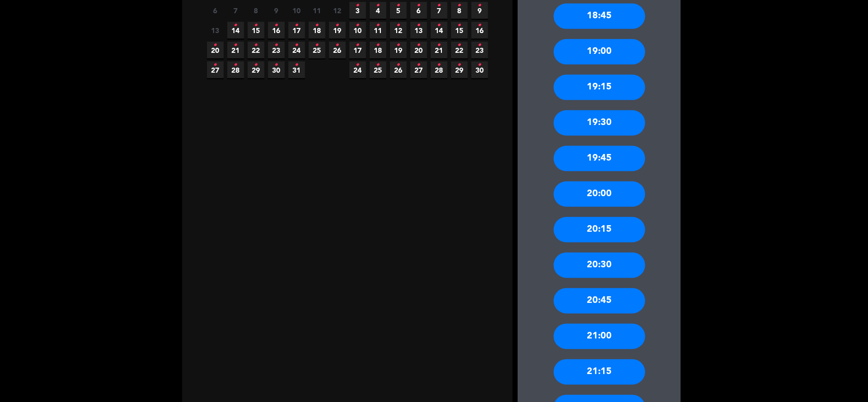  I want to click on span: 5, so click(398, 10).